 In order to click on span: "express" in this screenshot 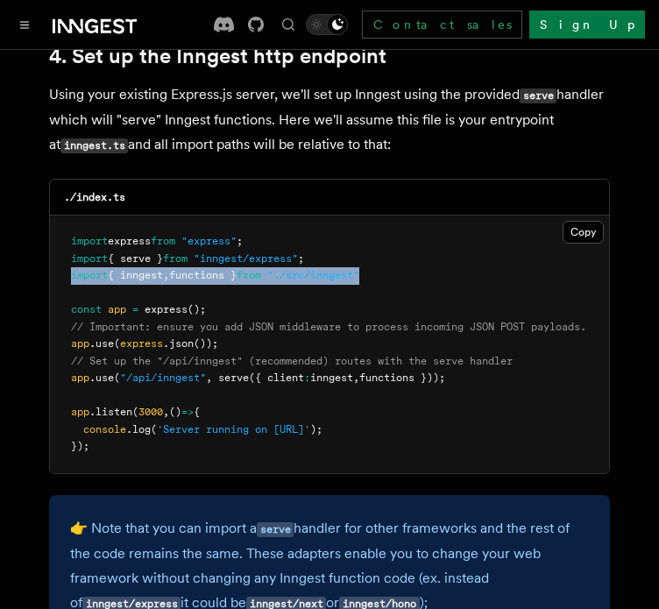, I will do `click(209, 241)`.